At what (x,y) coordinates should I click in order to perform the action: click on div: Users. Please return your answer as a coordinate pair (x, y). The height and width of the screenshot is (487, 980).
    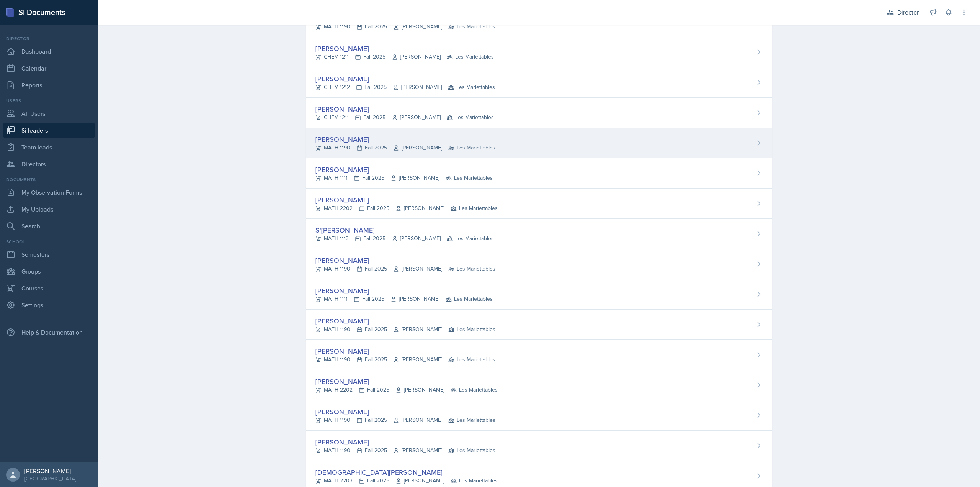
    Looking at the image, I should click on (49, 101).